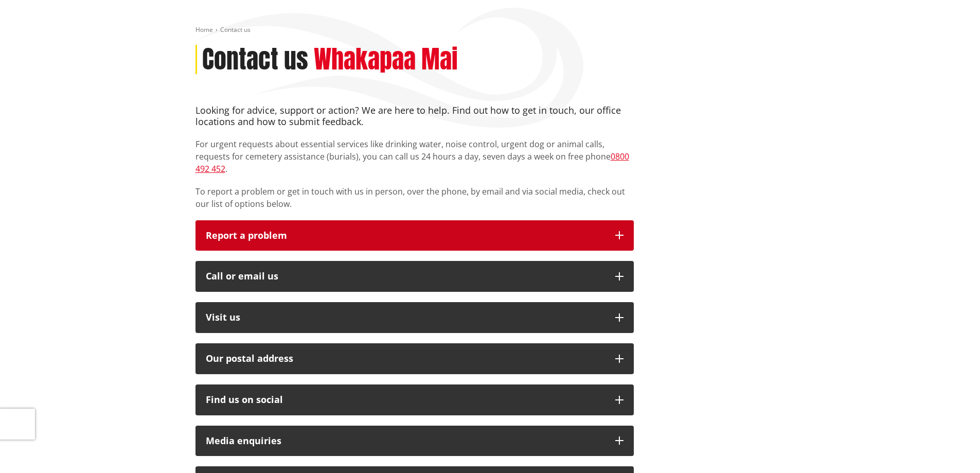 The height and width of the screenshot is (473, 980). I want to click on h2: Our postal address, so click(406, 358).